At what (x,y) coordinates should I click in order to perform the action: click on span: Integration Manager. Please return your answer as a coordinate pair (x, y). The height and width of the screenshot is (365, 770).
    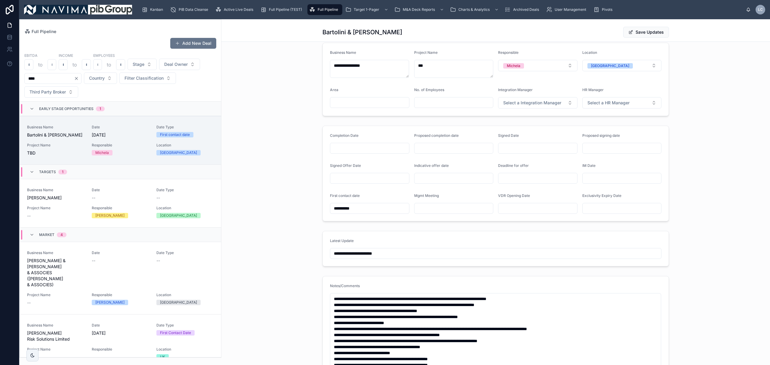
    Looking at the image, I should click on (515, 90).